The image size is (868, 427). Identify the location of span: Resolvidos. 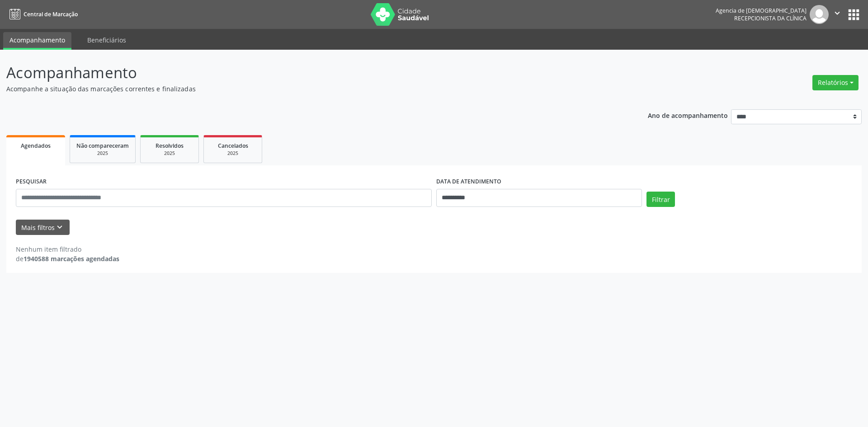
(170, 145).